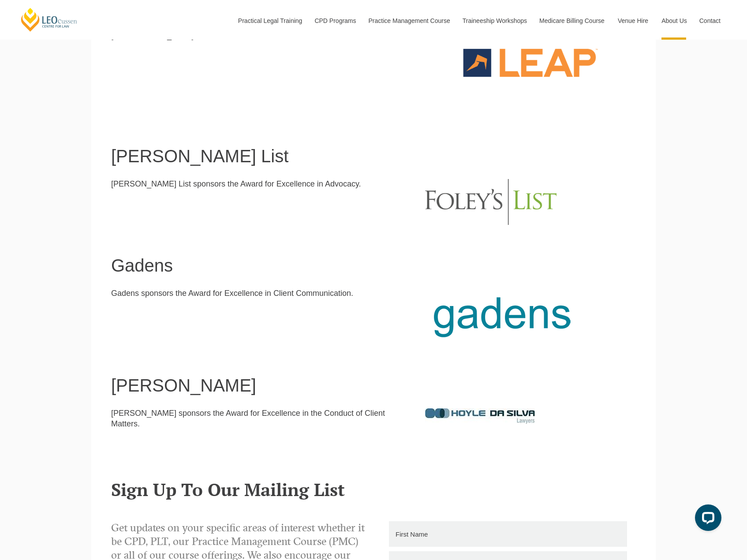 This screenshot has height=560, width=747. What do you see at coordinates (270, 21) in the screenshot?
I see `a: Practical Legal Training` at bounding box center [270, 21].